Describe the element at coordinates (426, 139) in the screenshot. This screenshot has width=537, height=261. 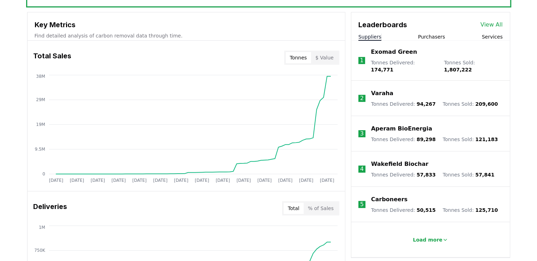
I see `span: 89,298` at that location.